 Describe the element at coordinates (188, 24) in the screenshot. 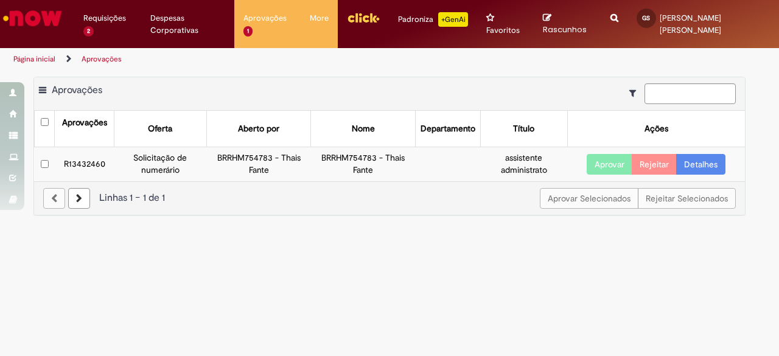

I see `span: Despesas Corporativas` at that location.